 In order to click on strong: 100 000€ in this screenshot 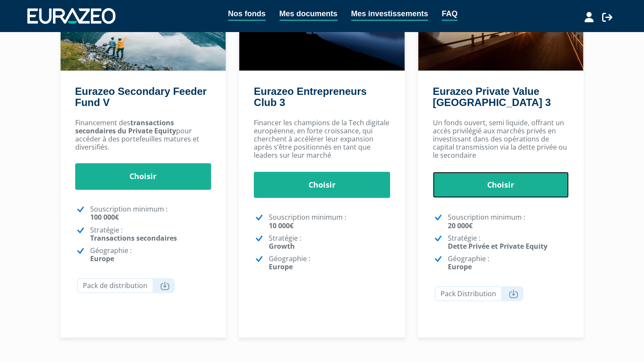, I will do `click(104, 217)`.